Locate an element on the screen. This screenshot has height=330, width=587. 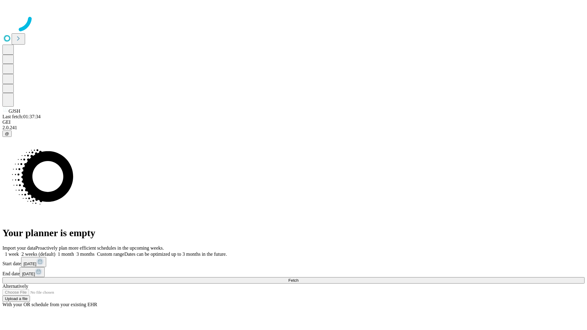
span: Import your data is located at coordinates (19, 248).